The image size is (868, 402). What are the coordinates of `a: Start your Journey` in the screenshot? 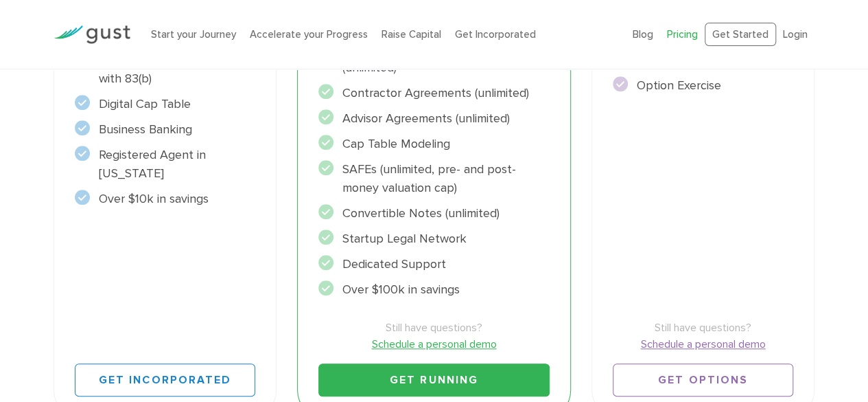 It's located at (193, 35).